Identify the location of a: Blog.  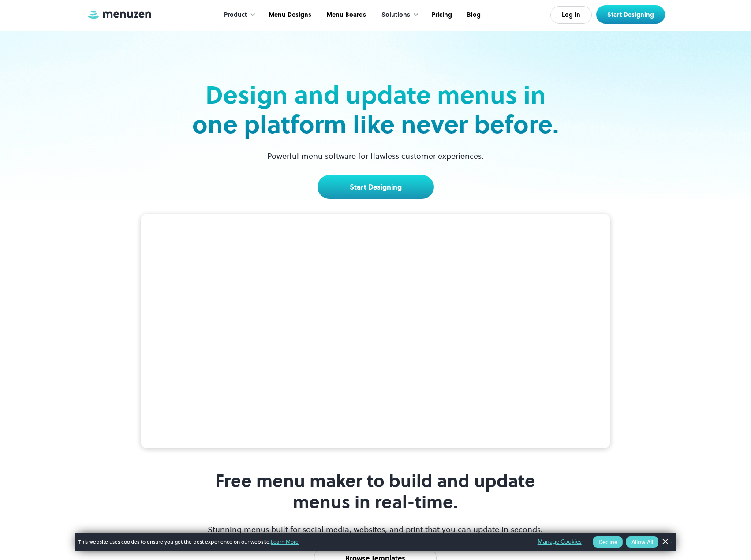
(473, 15).